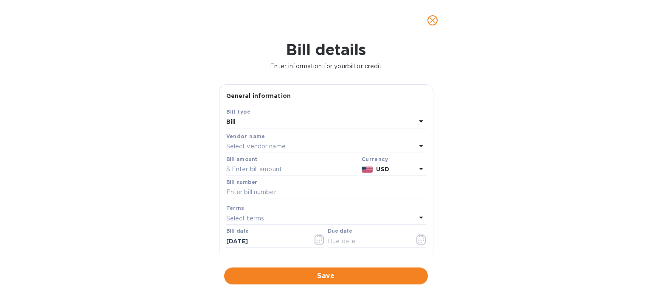  What do you see at coordinates (382, 169) in the screenshot?
I see `b: USD` at bounding box center [382, 169].